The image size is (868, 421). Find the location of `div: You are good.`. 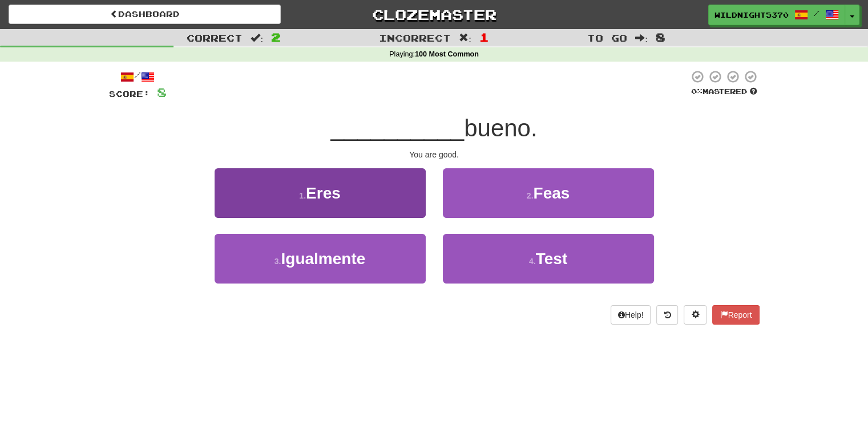

div: You are good. is located at coordinates (434, 155).